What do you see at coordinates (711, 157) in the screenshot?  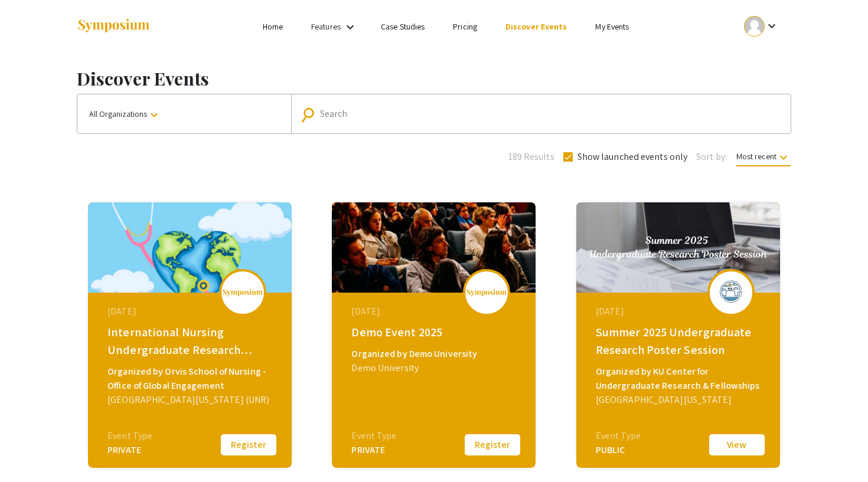 I see `span: Sort by:` at bounding box center [711, 157].